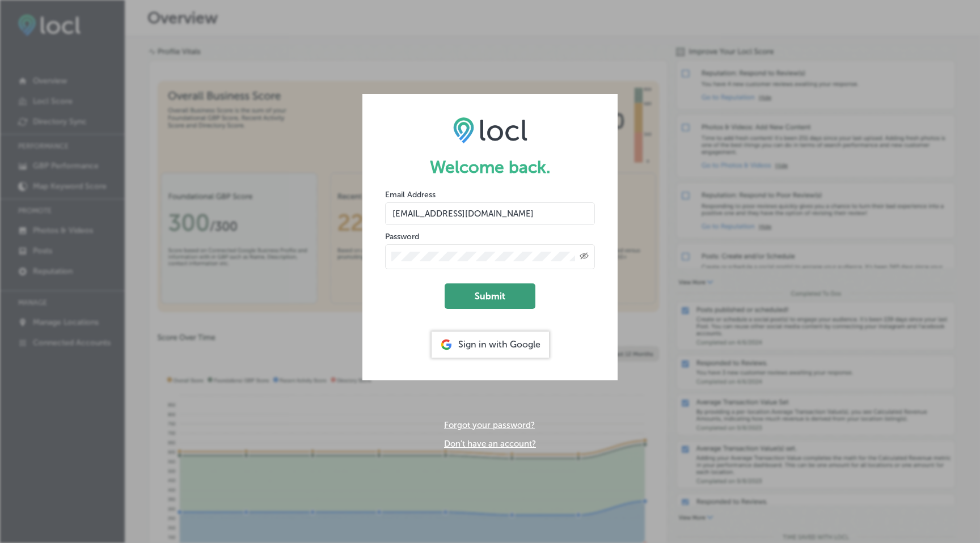 This screenshot has width=980, height=543. Describe the element at coordinates (402, 236) in the screenshot. I see `label: Password` at that location.